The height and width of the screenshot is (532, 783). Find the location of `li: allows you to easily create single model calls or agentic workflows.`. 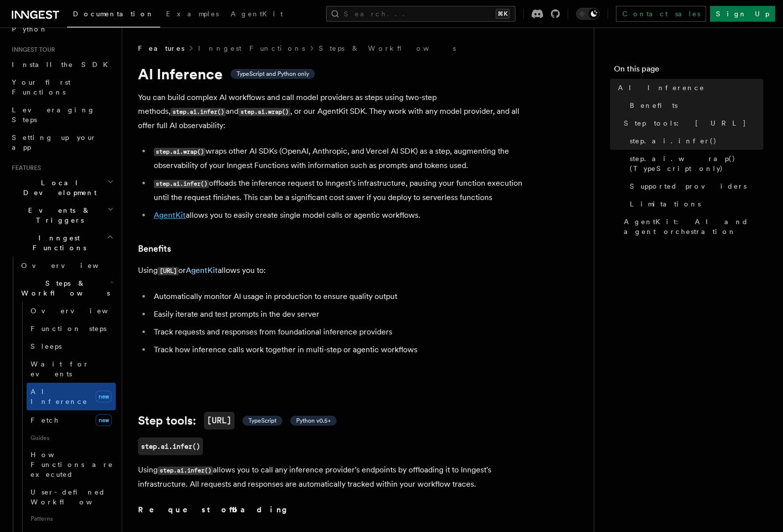

li: allows you to easily create single model calls or agentic workflows. is located at coordinates (341, 215).